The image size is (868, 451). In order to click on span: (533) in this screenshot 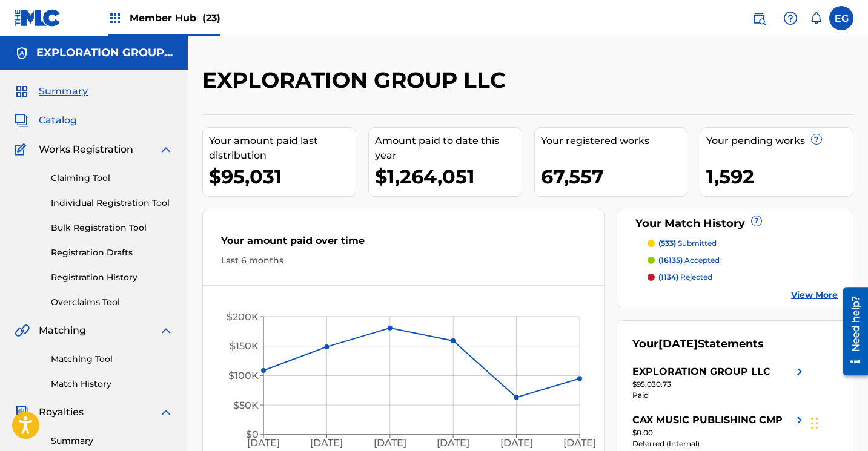, I will do `click(667, 243)`.